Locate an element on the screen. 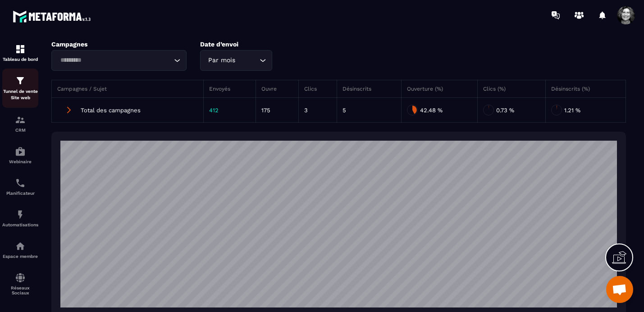  p: Campagnes is located at coordinates (119, 44).